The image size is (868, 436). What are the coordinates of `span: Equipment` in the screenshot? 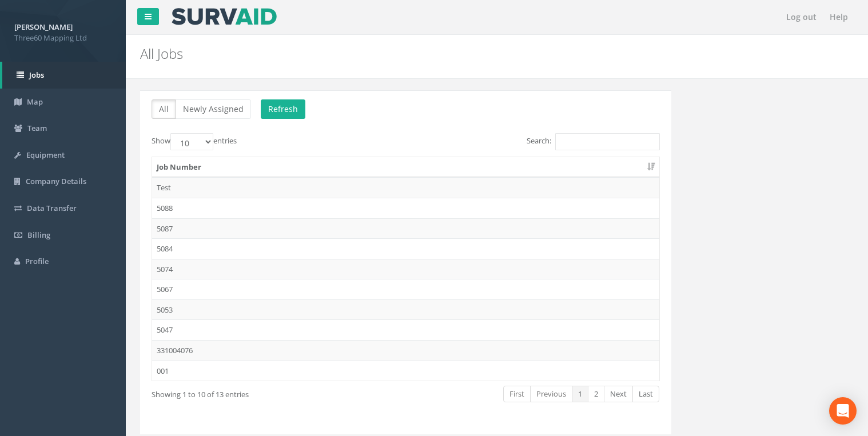 It's located at (45, 155).